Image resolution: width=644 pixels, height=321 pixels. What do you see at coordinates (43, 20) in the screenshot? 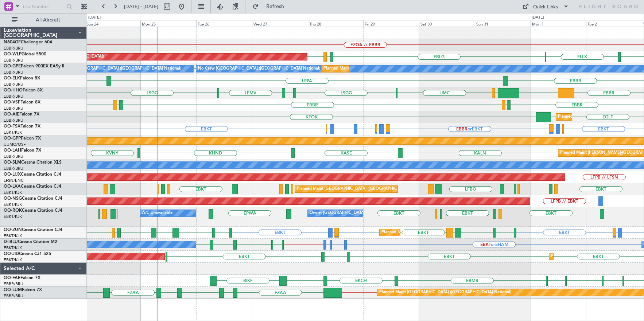
I see `button: All Aircraft` at bounding box center [43, 20].